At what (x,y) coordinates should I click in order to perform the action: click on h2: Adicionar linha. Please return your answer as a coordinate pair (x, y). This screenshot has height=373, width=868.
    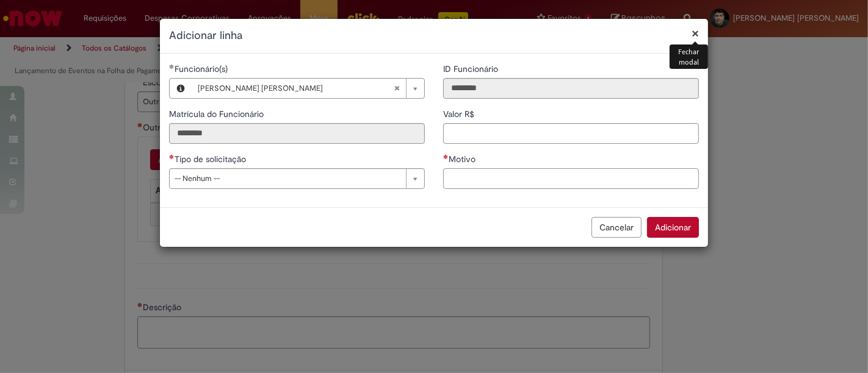
    Looking at the image, I should click on (434, 36).